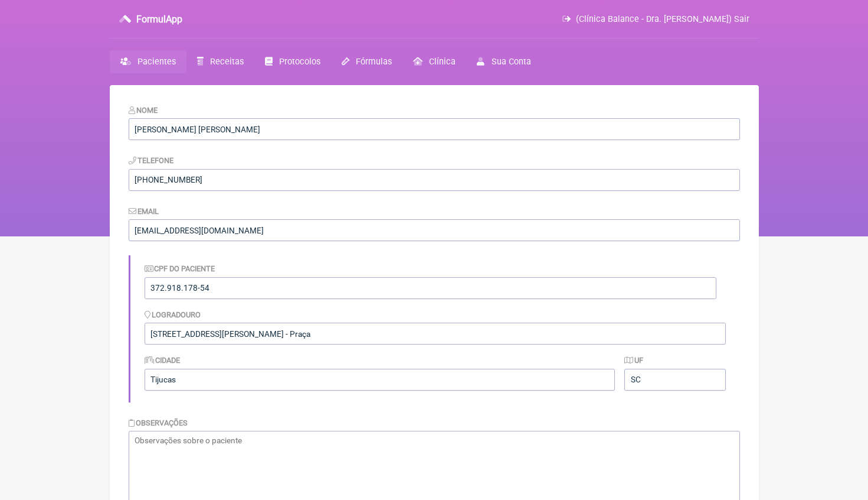 The image size is (868, 500). I want to click on a: Pacientes, so click(148, 61).